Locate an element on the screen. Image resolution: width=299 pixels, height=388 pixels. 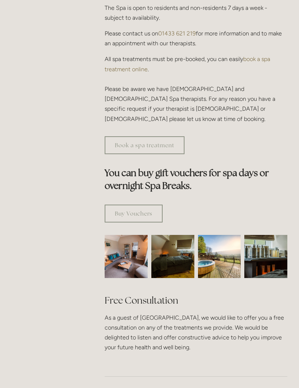
a: Book a spa treatment is located at coordinates (145, 145).